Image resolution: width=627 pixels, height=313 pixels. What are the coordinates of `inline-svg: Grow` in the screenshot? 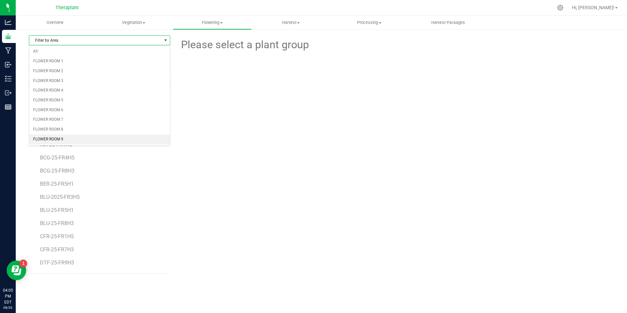 It's located at (8, 36).